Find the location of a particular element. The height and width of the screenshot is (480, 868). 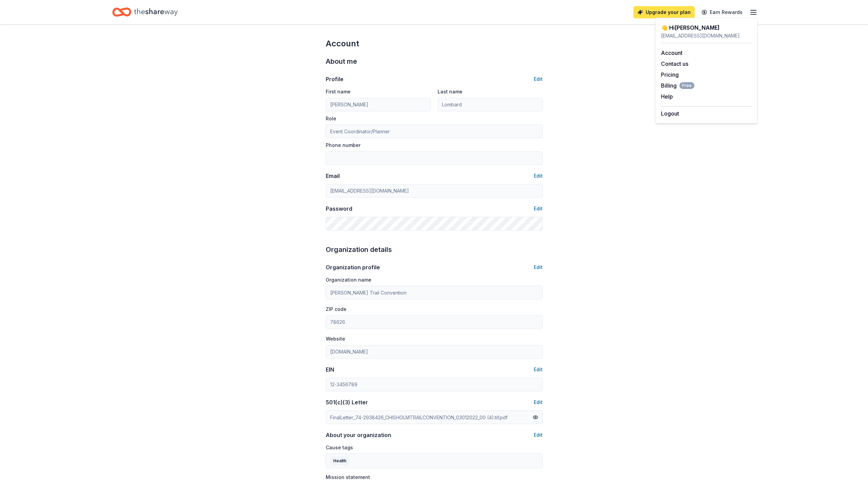

div: Email is located at coordinates (333, 176).